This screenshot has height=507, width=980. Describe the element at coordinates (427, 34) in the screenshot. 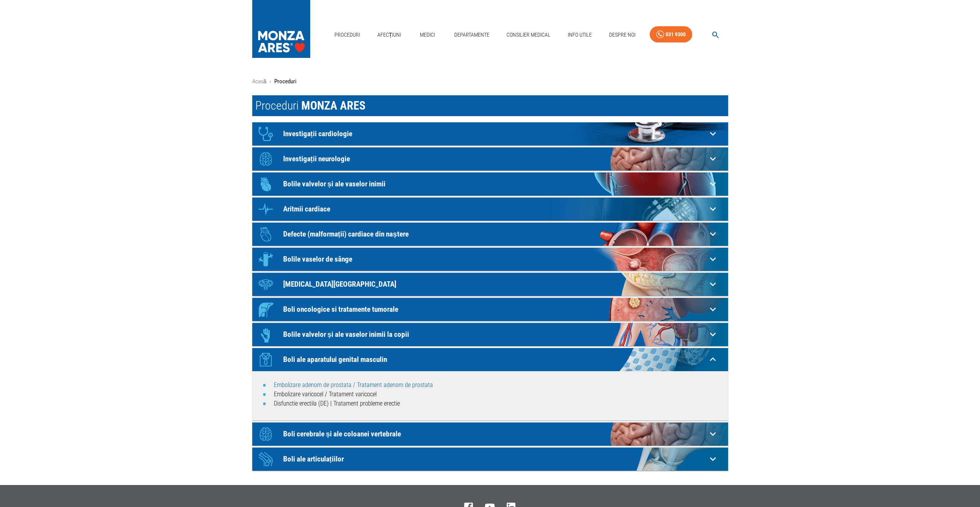

I see `a: Medici` at that location.